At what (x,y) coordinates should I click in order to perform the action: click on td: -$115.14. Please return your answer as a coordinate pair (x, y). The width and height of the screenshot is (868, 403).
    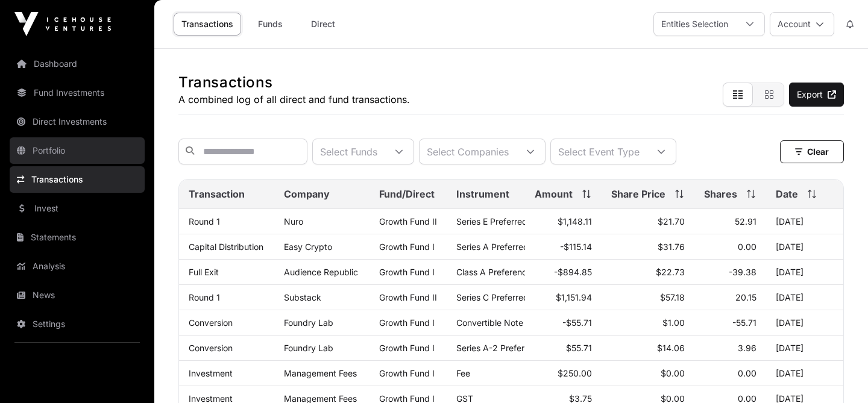
    Looking at the image, I should click on (563, 247).